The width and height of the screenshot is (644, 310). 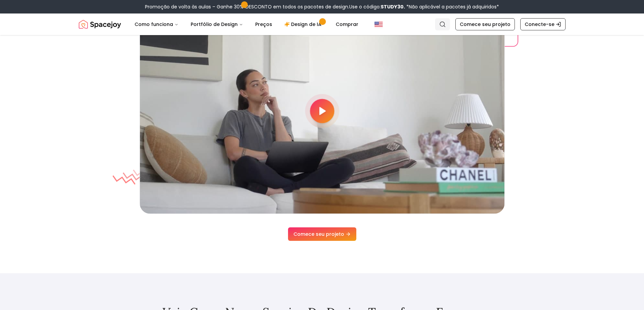 I want to click on font: STUDY30., so click(x=393, y=6).